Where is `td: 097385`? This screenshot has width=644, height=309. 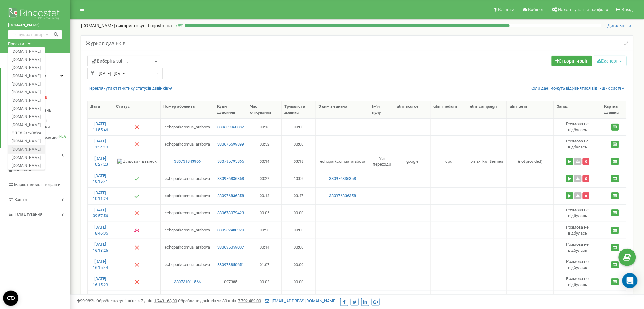 td: 097385 is located at coordinates (231, 281).